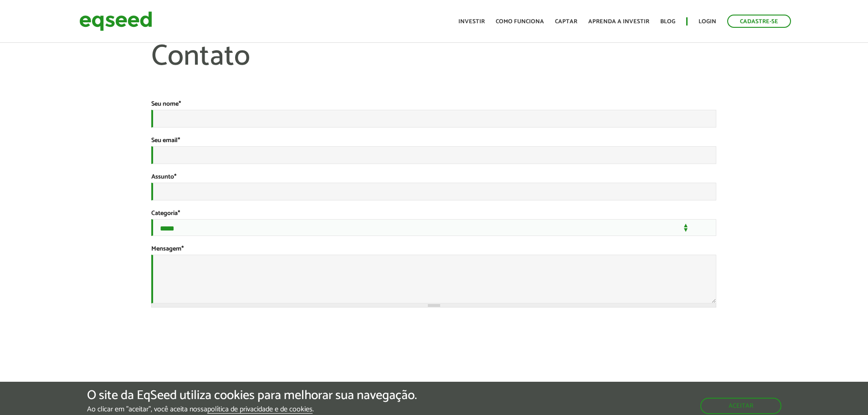  I want to click on h5: O site da EqSeed utiliza cookies para melhorar sua navegação., so click(252, 395).